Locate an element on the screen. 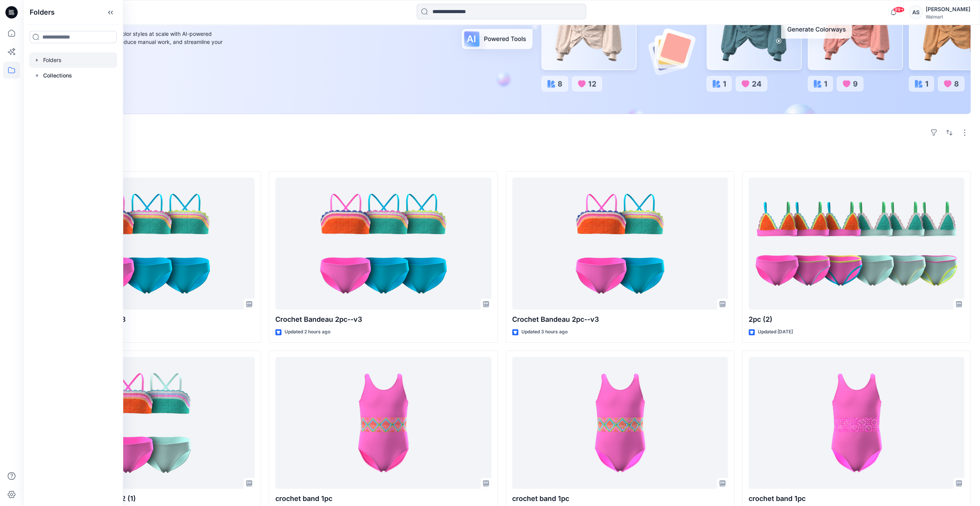  a: Discover more is located at coordinates (138, 71).